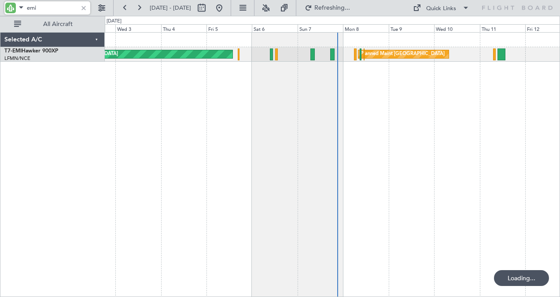  I want to click on button: Refreshing..., so click(327, 8).